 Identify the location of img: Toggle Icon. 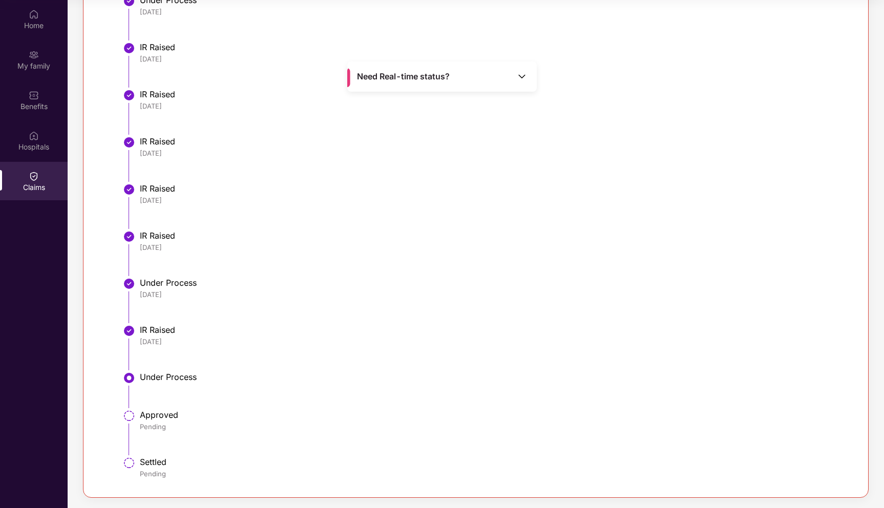
(522, 76).